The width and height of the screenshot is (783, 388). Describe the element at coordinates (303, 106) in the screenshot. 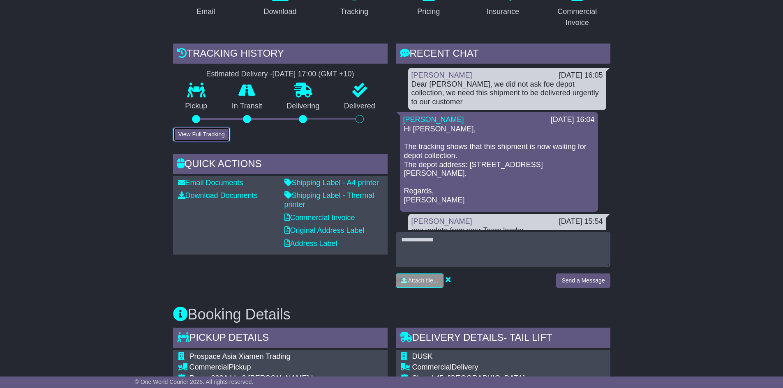

I see `p: Delivering` at that location.